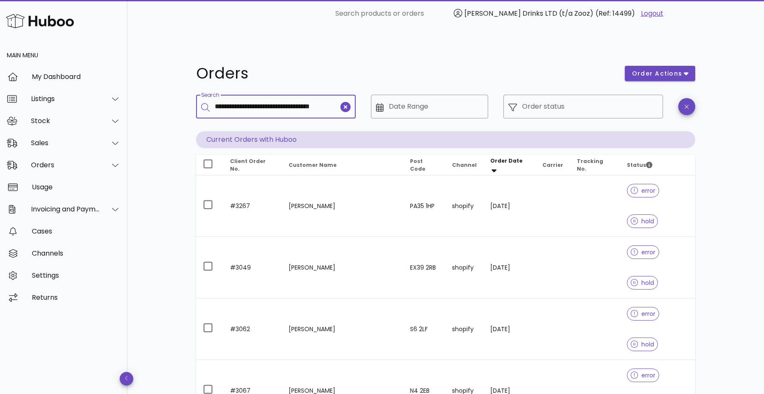 The image size is (764, 394). I want to click on div: Settings, so click(76, 275).